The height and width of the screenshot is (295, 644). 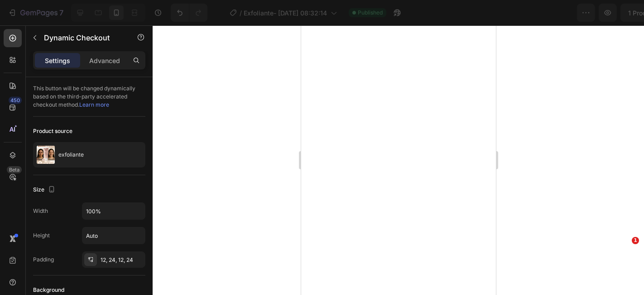 I want to click on span: 1 product assigned, so click(x=497, y=13).